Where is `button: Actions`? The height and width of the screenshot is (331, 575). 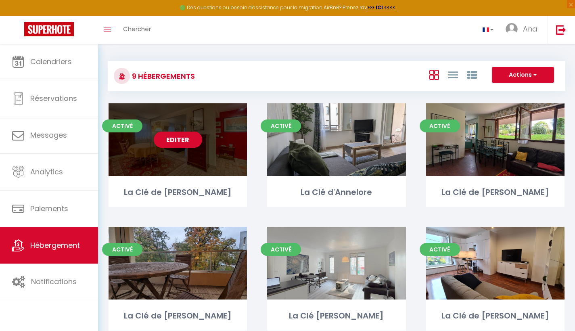
button: Actions is located at coordinates (523, 75).